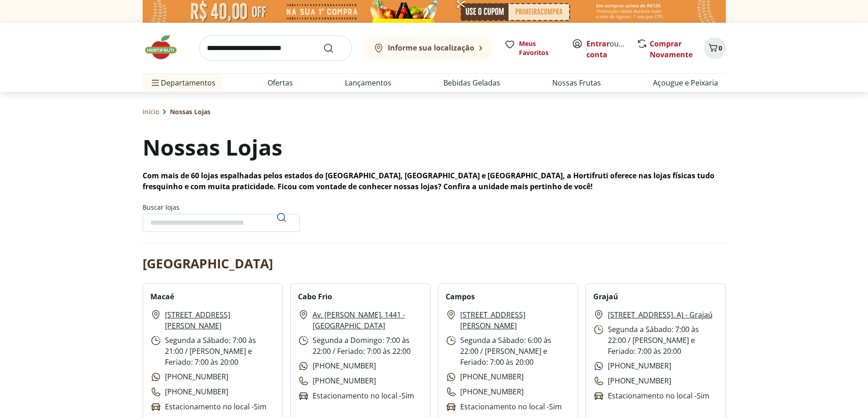 Image resolution: width=868 pixels, height=418 pixels. I want to click on a: Comprar Novamente, so click(671, 50).